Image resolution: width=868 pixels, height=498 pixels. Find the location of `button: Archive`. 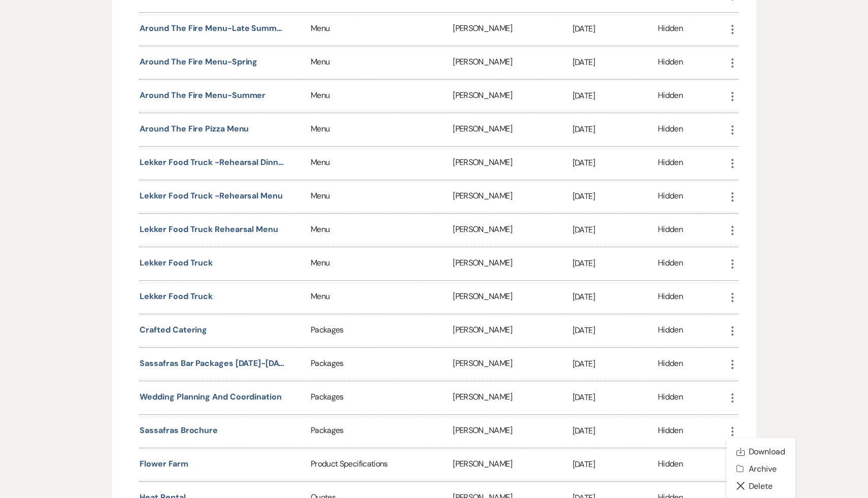

button: Archive is located at coordinates (761, 469).